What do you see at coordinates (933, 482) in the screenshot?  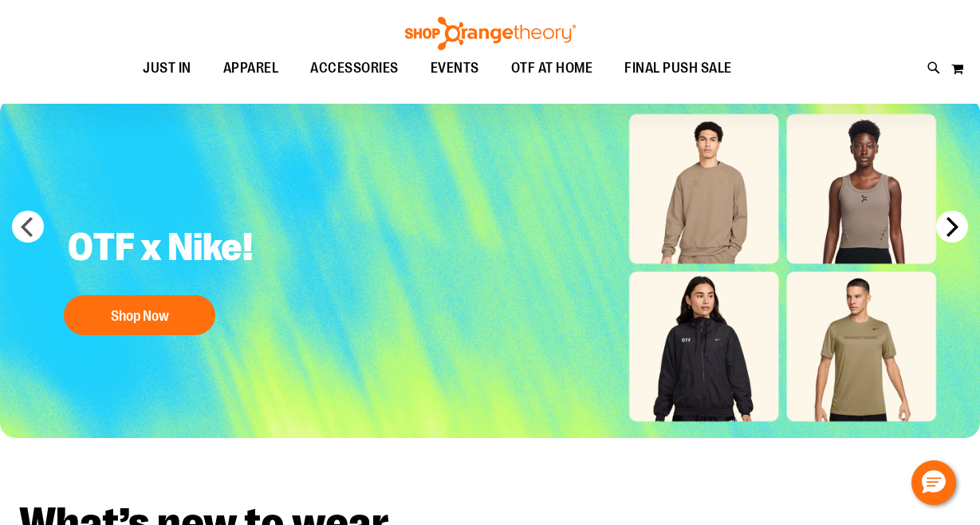 I see `button: Hello, have a question? Let’s chat.` at bounding box center [933, 482].